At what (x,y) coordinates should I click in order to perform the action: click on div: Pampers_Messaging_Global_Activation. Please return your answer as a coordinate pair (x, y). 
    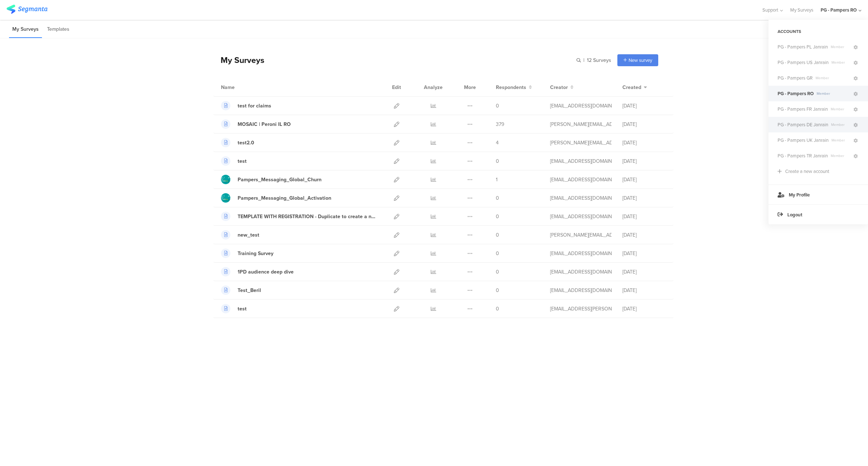
    Looking at the image, I should click on (284, 198).